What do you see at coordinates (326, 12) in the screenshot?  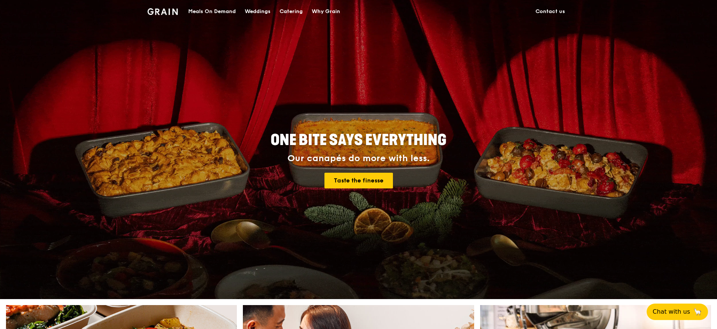 I see `div: Why Grain` at bounding box center [326, 12].